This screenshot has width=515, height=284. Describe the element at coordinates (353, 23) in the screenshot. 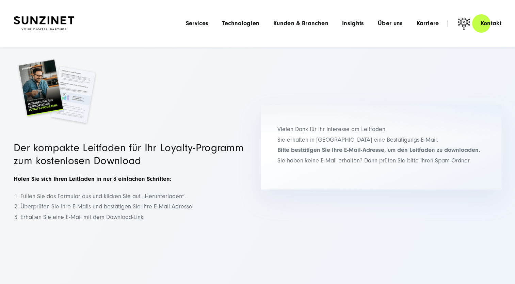

I see `a: Insights` at that location.